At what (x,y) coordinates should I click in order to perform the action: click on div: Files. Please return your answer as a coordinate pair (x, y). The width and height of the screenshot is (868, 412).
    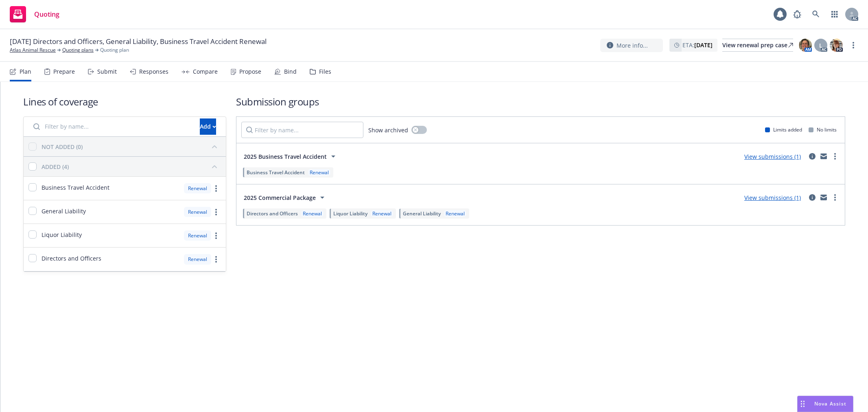
    Looking at the image, I should click on (325, 72).